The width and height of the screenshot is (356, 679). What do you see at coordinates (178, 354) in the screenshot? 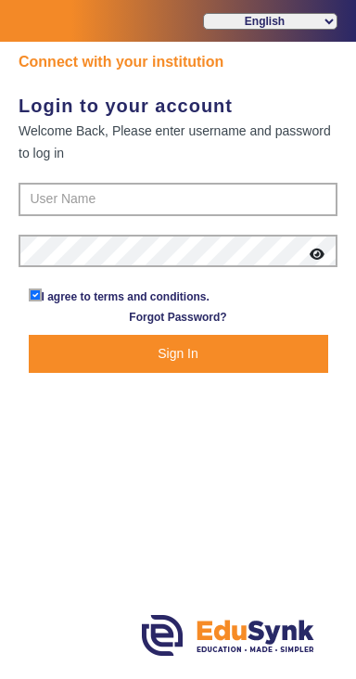
I see `button: Sign In` at bounding box center [178, 354].